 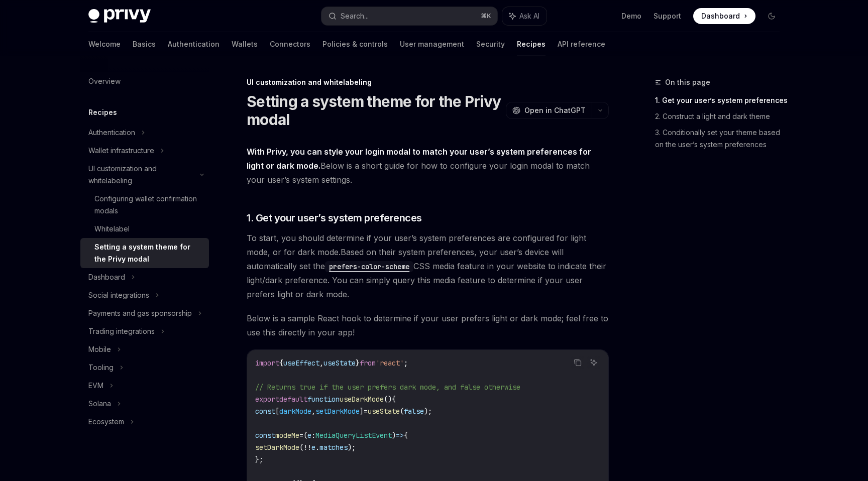 What do you see at coordinates (555, 110) in the screenshot?
I see `span: Open in ChatGPT` at bounding box center [555, 110].